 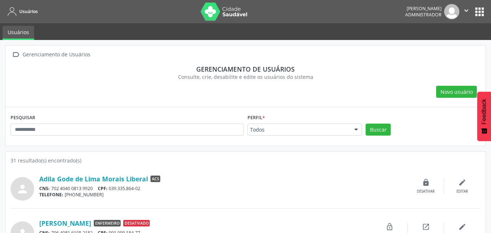 What do you see at coordinates (426, 182) in the screenshot?
I see `i: lock` at bounding box center [426, 182].